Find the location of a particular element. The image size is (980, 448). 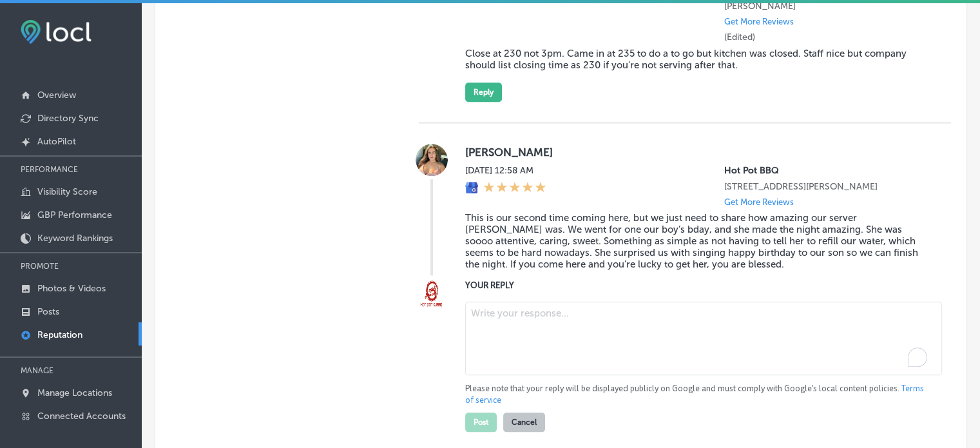

p: Reputation is located at coordinates (60, 335).